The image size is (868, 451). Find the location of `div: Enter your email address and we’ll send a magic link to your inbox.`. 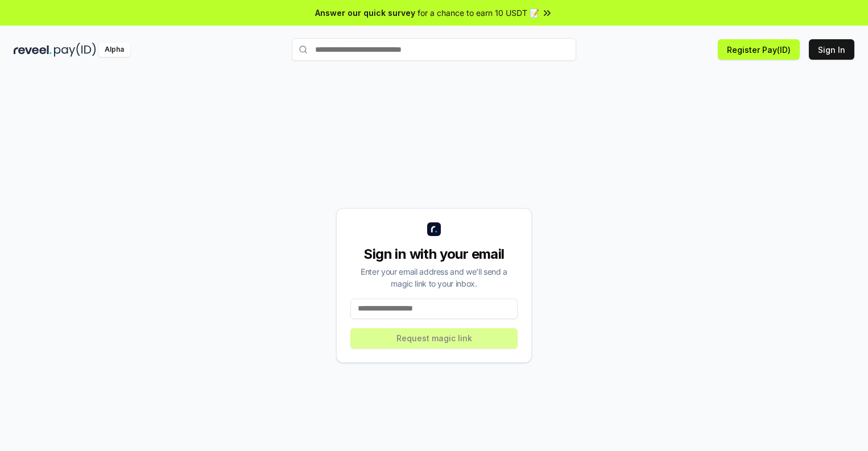

div: Enter your email address and we’ll send a magic link to your inbox. is located at coordinates (434, 278).